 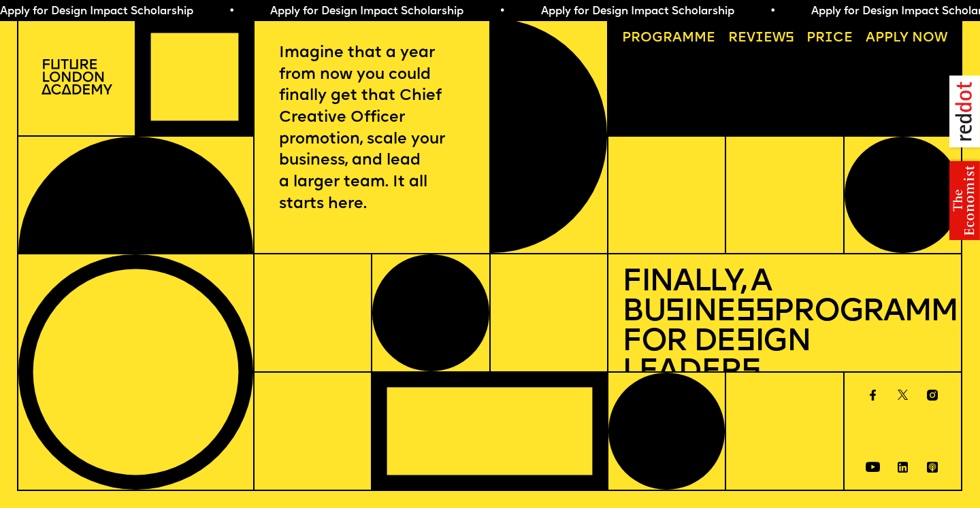 What do you see at coordinates (761, 39) in the screenshot?
I see `a: Reviews` at bounding box center [761, 39].